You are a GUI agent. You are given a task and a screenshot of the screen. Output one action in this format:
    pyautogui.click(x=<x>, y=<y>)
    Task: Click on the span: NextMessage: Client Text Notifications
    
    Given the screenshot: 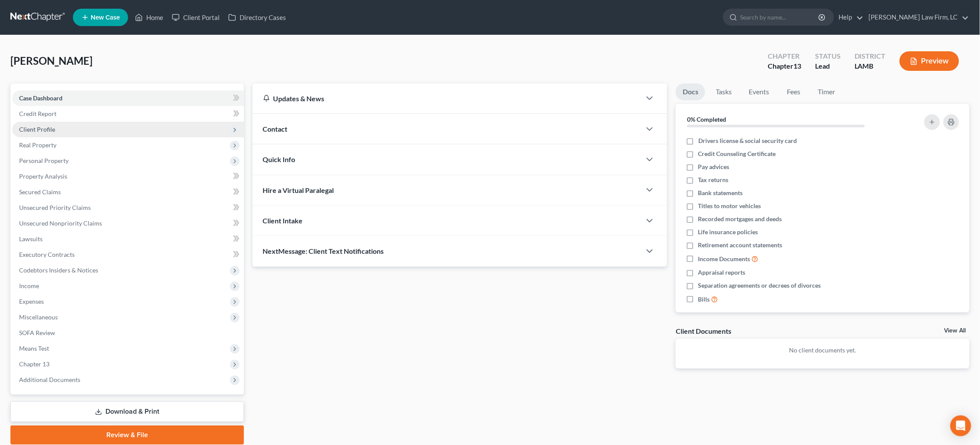 What is the action you would take?
    pyautogui.click(x=323, y=251)
    